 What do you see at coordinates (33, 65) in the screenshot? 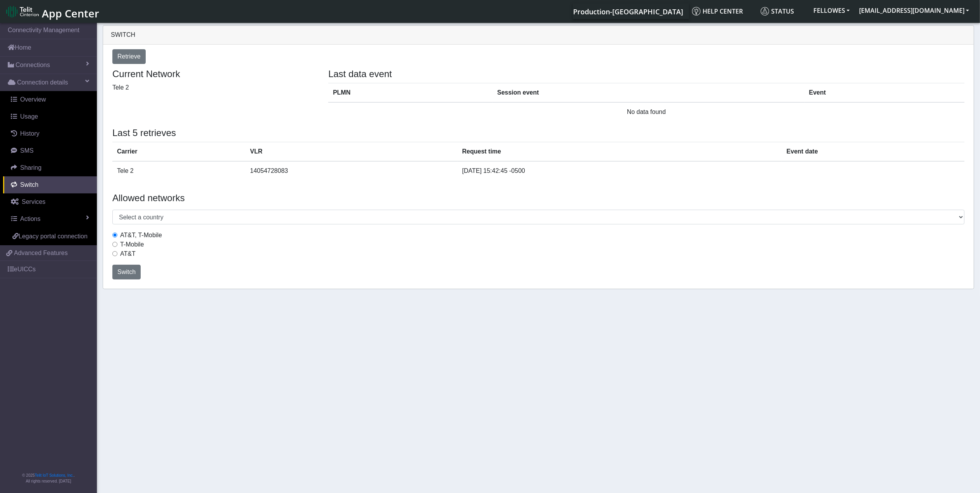
I see `span: Connections` at bounding box center [33, 65].